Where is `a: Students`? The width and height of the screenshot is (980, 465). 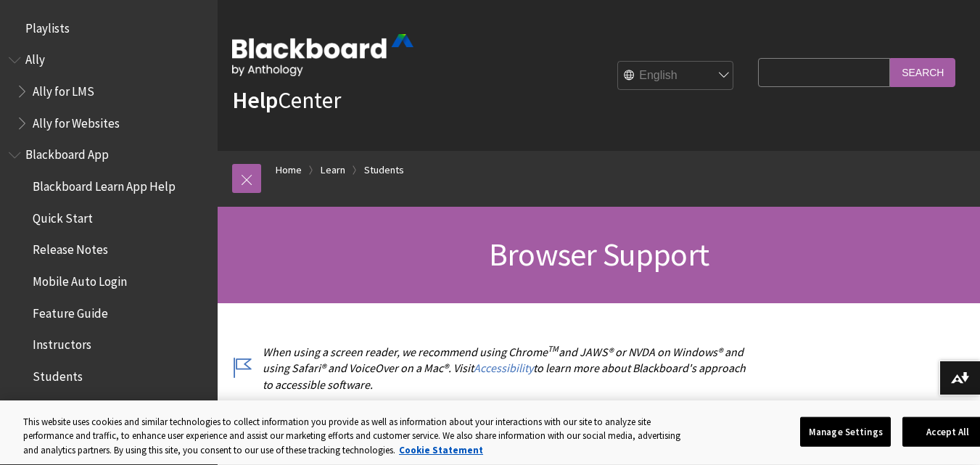 a: Students is located at coordinates (384, 170).